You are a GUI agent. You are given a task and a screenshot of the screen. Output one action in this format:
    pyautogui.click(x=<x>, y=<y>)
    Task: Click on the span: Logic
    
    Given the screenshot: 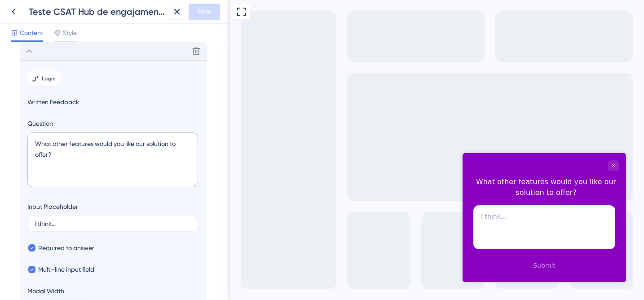 What is the action you would take?
    pyautogui.click(x=48, y=79)
    